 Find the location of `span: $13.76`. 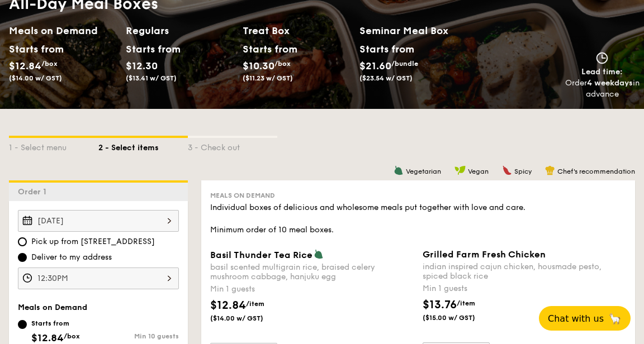

span: $13.76 is located at coordinates (439, 305).